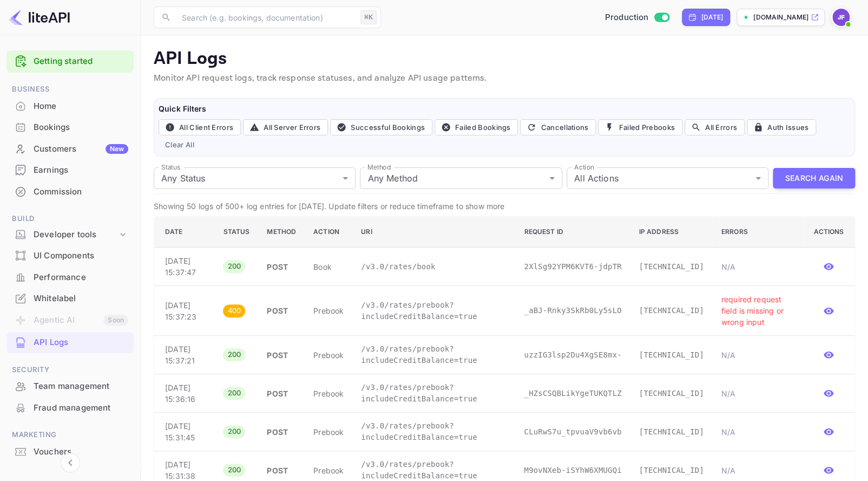  Describe the element at coordinates (573, 432) in the screenshot. I see `p: CLuRwS7u_tpvuaV9vb6vb` at that location.